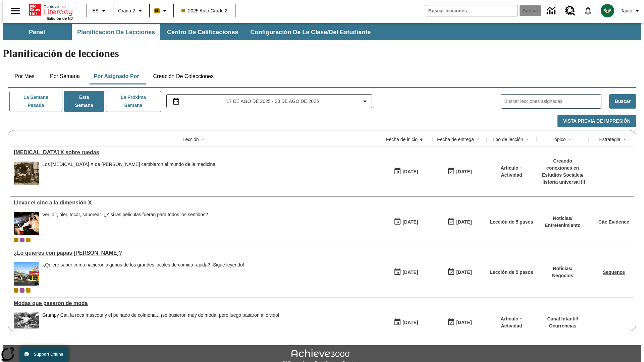  Describe the element at coordinates (622, 102) in the screenshot. I see `button: Buscar` at that location.